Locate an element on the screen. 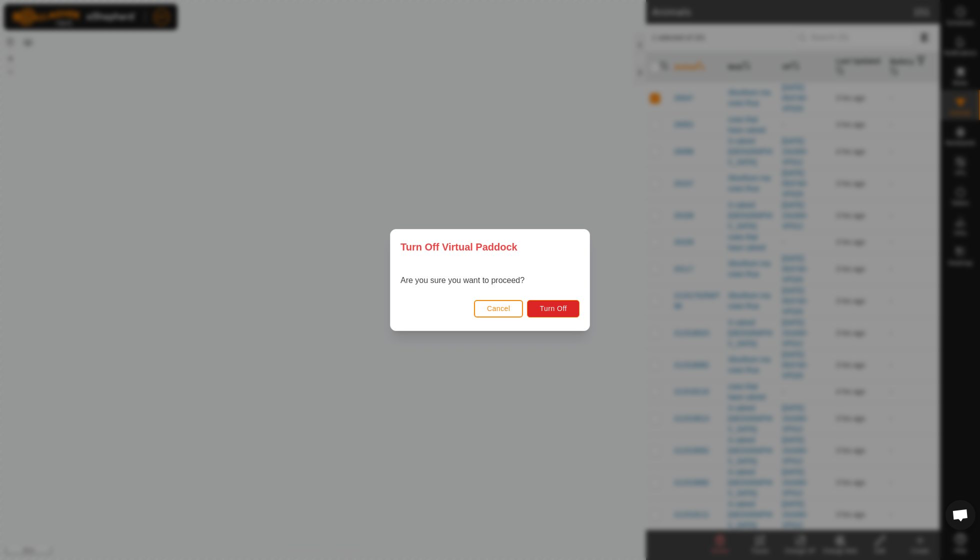 Image resolution: width=980 pixels, height=560 pixels. span: Turn Off Virtual Paddock is located at coordinates (459, 247).